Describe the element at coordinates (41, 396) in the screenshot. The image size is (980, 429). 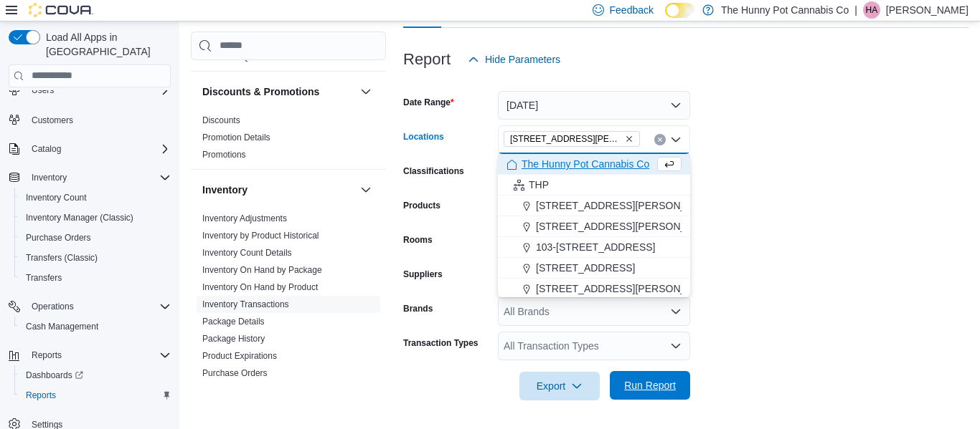
I see `a: Reports` at that location.